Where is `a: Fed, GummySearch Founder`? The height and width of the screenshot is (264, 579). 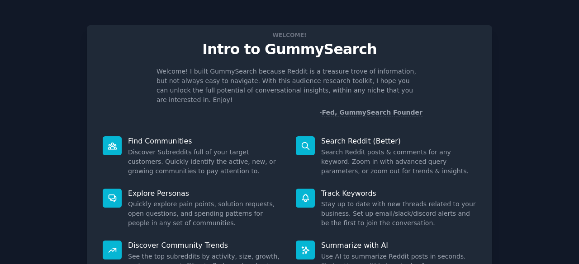
a: Fed, GummySearch Founder is located at coordinates (372, 113).